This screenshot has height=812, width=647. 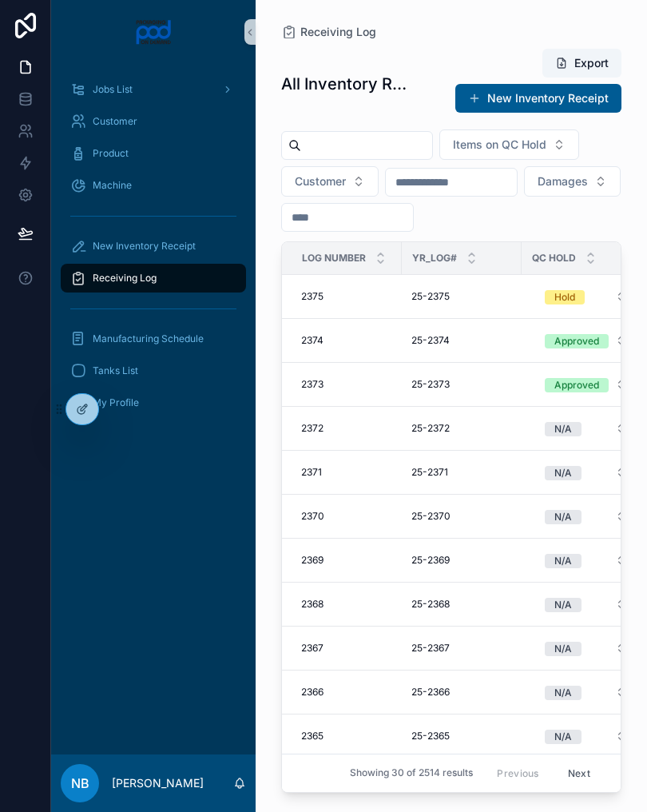 What do you see at coordinates (334, 258) in the screenshot?
I see `span: Log Number` at bounding box center [334, 258].